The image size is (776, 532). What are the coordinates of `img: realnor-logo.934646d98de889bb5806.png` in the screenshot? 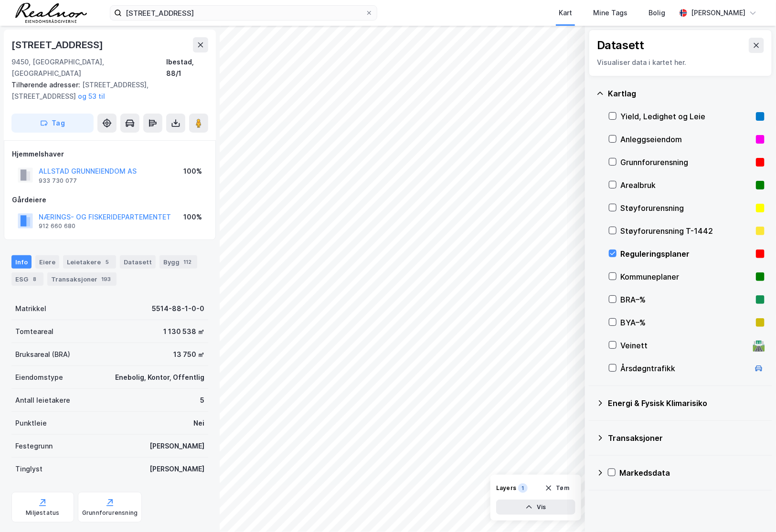 It's located at (51, 13).